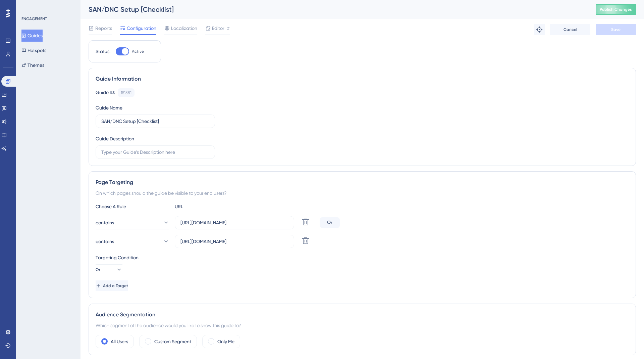 The width and height of the screenshot is (644, 359). Describe the element at coordinates (330, 223) in the screenshot. I see `div: Or` at that location.